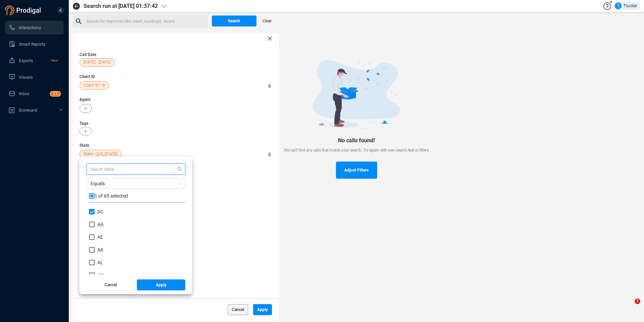 The width and height of the screenshot is (644, 322). Describe the element at coordinates (55, 61) in the screenshot. I see `span: New!` at that location.